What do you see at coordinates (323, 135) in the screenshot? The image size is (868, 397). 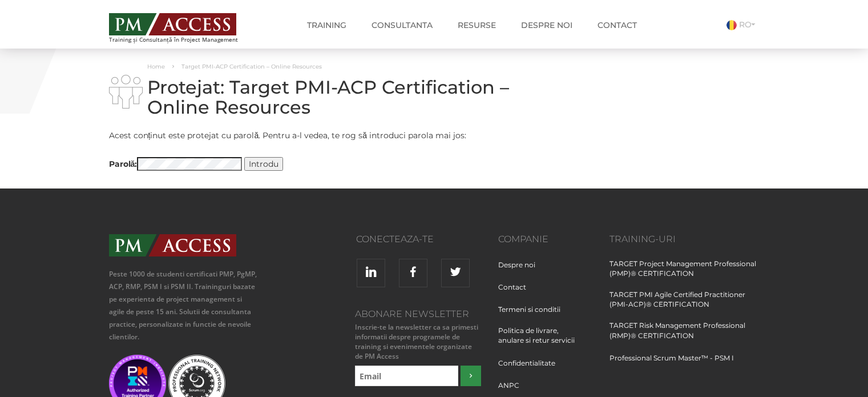 I see `p: Acest conținut este protejat cu parolă. Pentru a-l vedea, te rog să introduci parola mai jos:` at bounding box center [323, 135].